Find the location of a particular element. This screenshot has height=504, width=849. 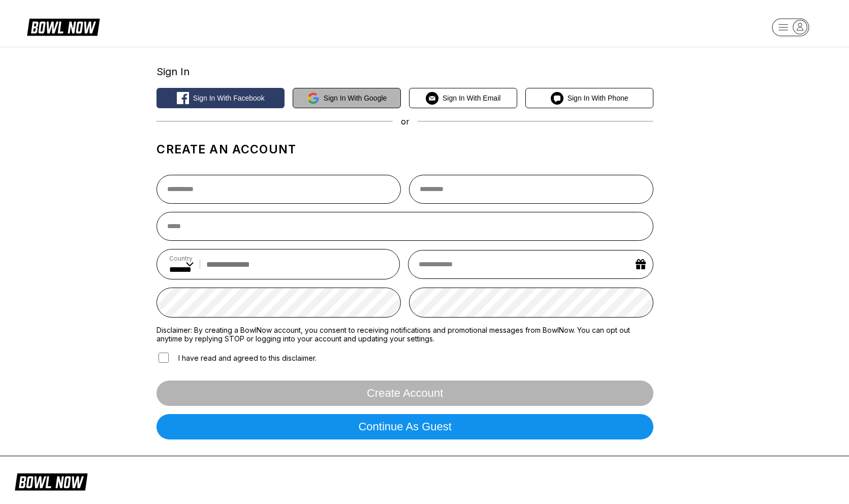

button: Sign in with Phone is located at coordinates (590, 98).